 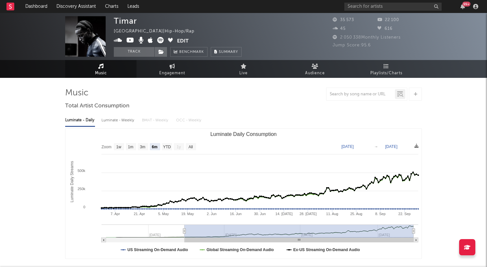 I want to click on span: Summary, so click(x=228, y=52).